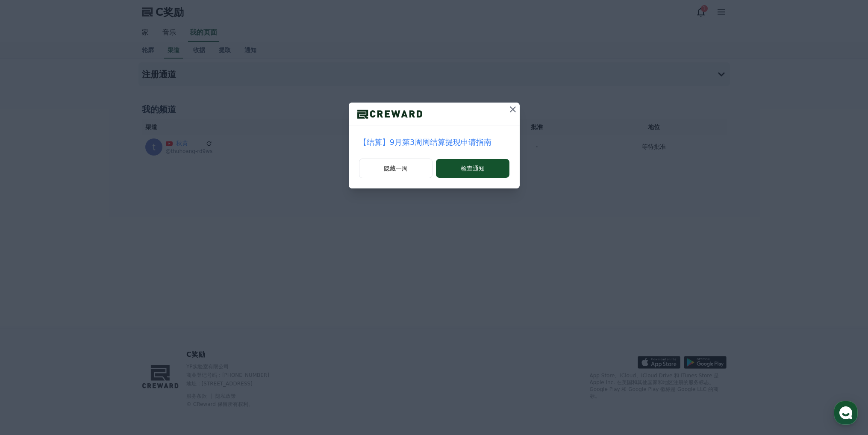  Describe the element at coordinates (472, 168) in the screenshot. I see `button: 检查通知` at that location.